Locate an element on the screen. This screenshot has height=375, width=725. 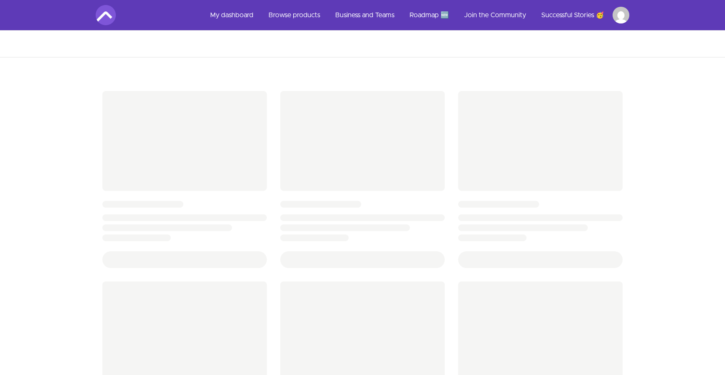
a: Successful Stories 🥳 is located at coordinates (572, 15).